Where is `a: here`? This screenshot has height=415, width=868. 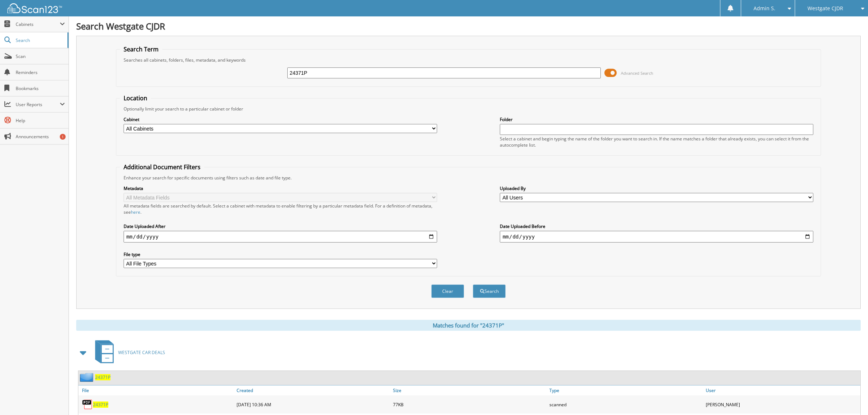 a: here is located at coordinates (135, 212).